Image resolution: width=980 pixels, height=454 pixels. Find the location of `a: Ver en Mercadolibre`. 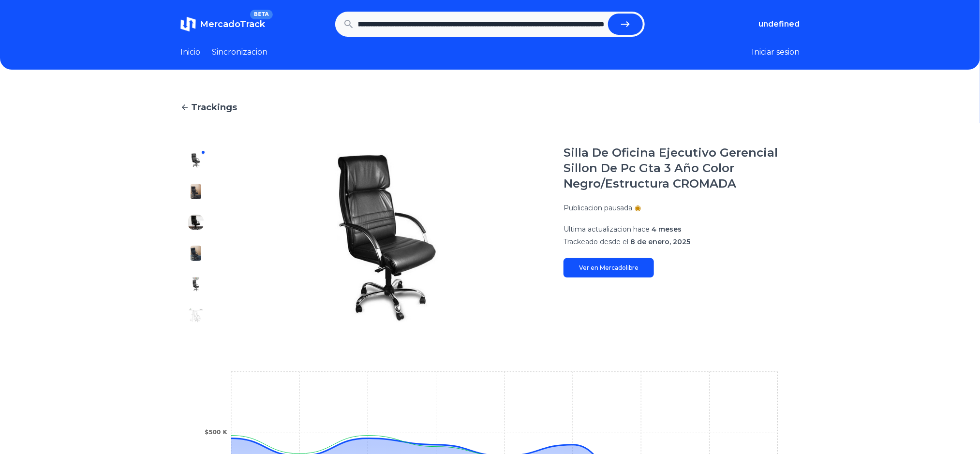

a: Ver en Mercadolibre is located at coordinates (608, 268).